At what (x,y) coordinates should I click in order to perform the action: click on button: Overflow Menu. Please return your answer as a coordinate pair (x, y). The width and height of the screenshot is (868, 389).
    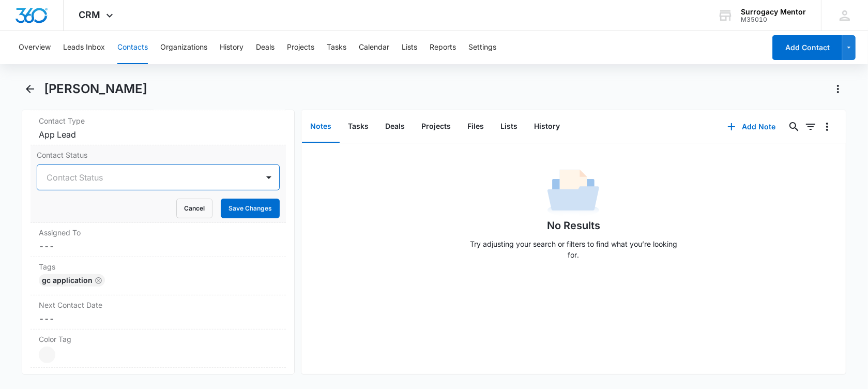
    Looking at the image, I should click on (828, 127).